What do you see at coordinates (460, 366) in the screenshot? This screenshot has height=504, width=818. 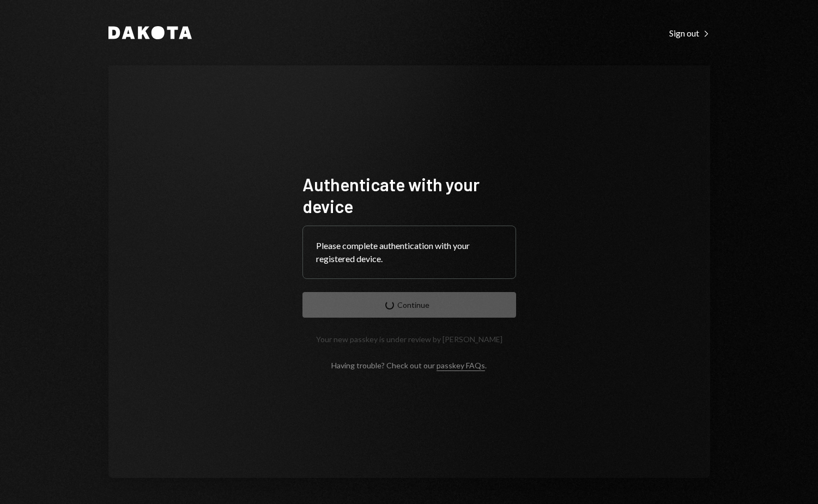 I see `a: passkey FAQs` at bounding box center [460, 366].